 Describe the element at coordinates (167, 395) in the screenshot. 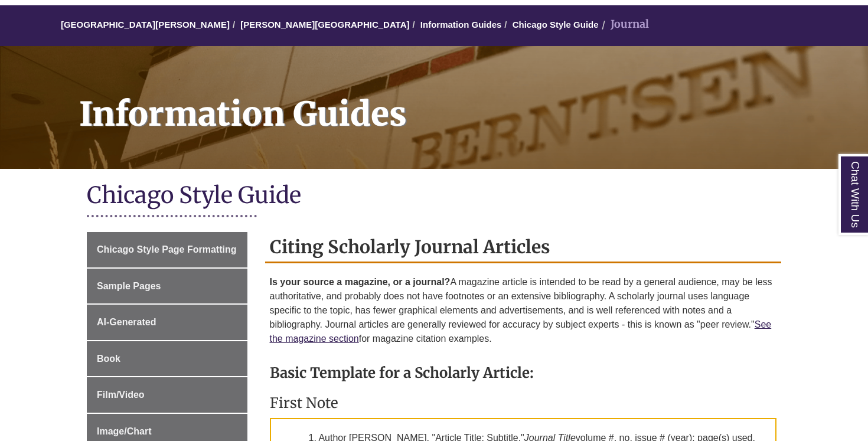

I see `a: Film/Video` at that location.